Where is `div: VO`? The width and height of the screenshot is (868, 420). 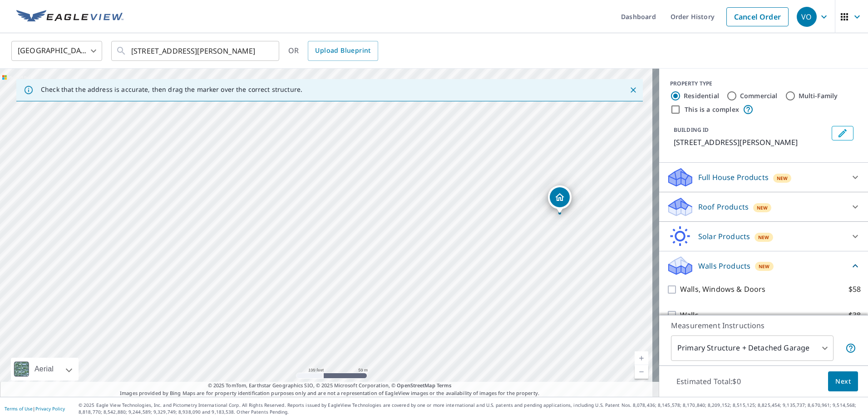 div: VO is located at coordinates (807, 17).